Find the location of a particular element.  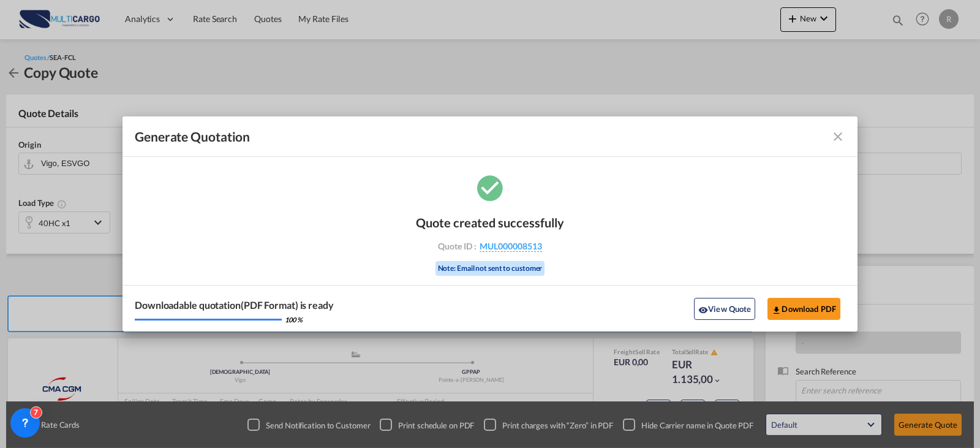

button: icon-eyeView Quote is located at coordinates (724, 309).